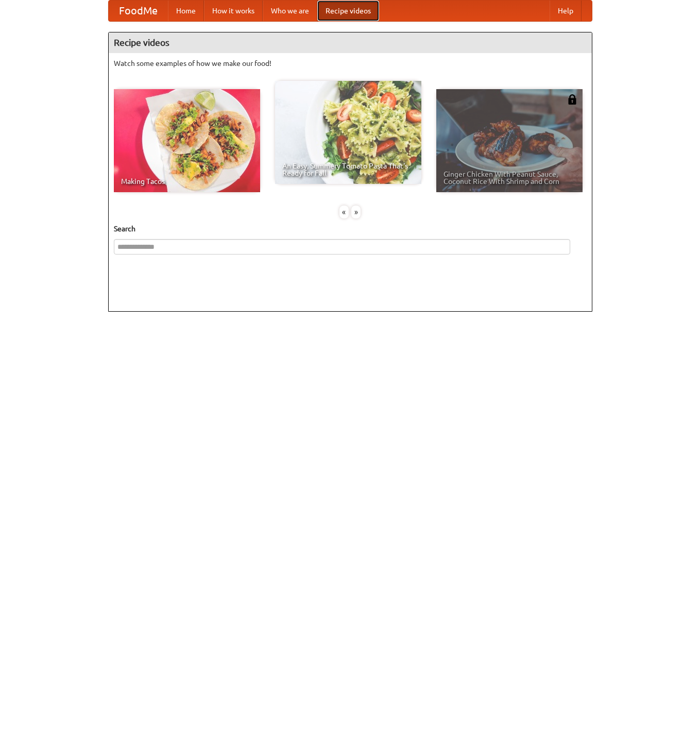  What do you see at coordinates (187, 182) in the screenshot?
I see `span: Making Tacos` at bounding box center [187, 182].